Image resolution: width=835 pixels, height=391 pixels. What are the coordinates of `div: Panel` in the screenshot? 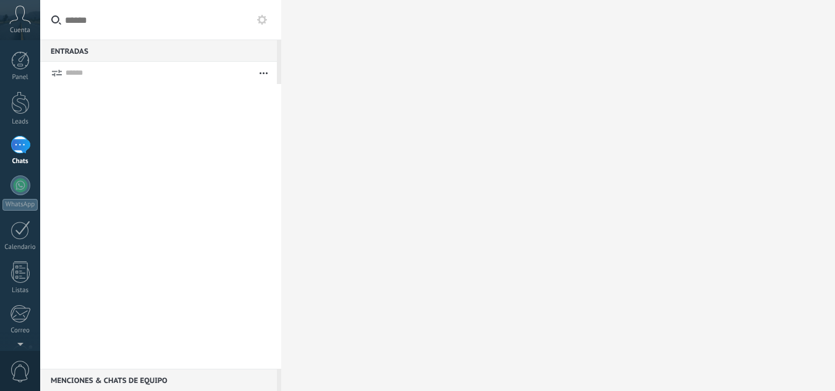 It's located at (20, 77).